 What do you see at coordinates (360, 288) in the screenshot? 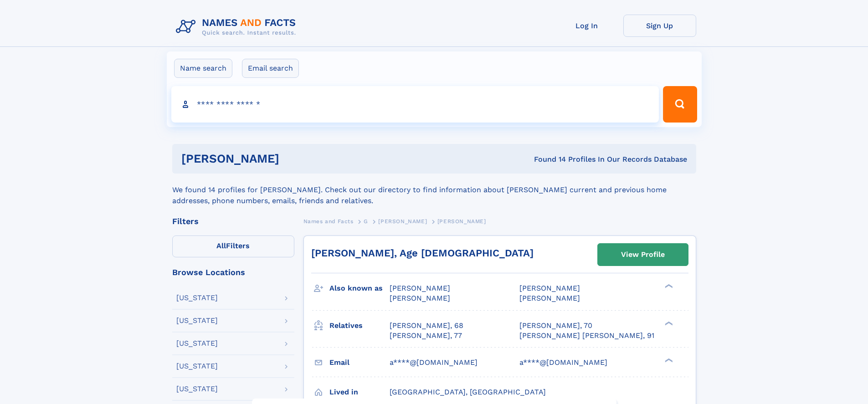
I see `h3: Also known as` at bounding box center [360, 288].